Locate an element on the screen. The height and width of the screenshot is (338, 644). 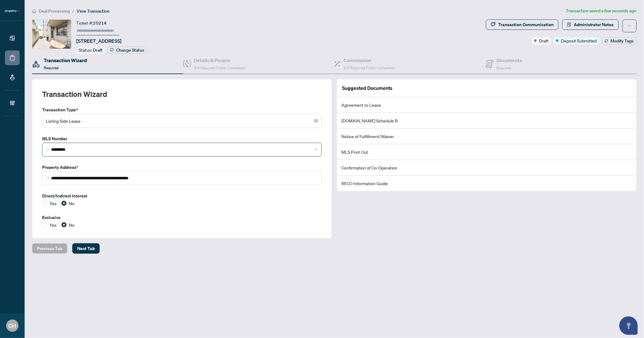
span: close-circle is located at coordinates (316, 121).